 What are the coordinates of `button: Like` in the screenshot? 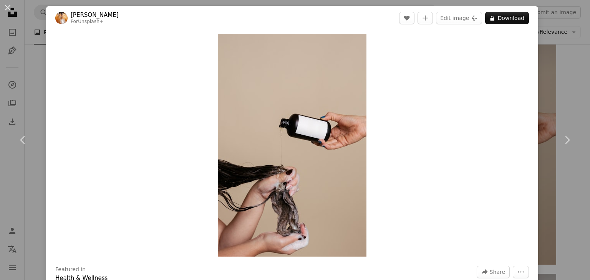 It's located at (406, 18).